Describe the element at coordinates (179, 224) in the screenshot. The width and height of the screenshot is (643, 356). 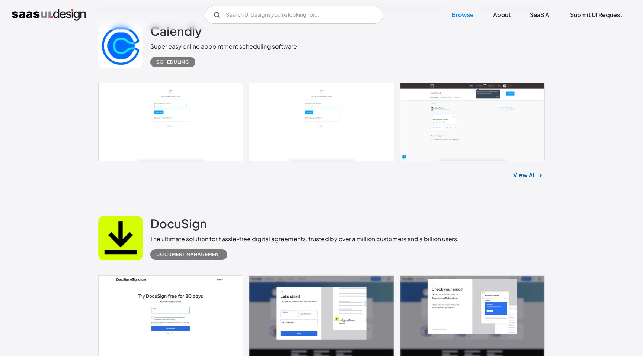
I see `h2: DocuSign` at that location.